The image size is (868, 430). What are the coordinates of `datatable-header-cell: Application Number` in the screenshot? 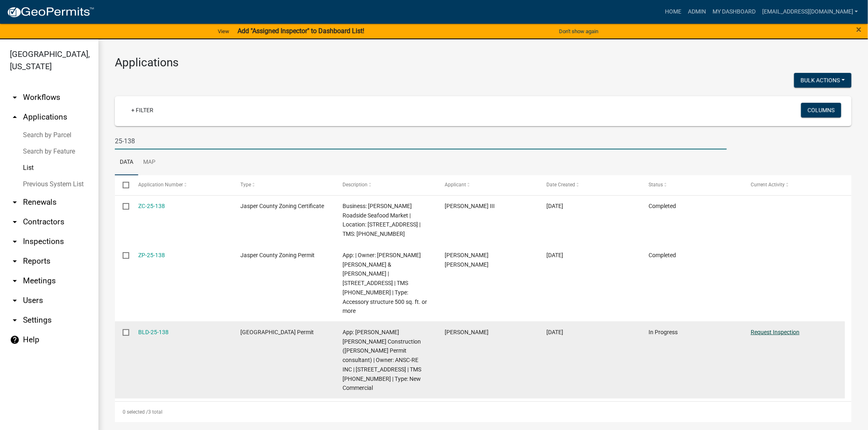 It's located at (181, 185).